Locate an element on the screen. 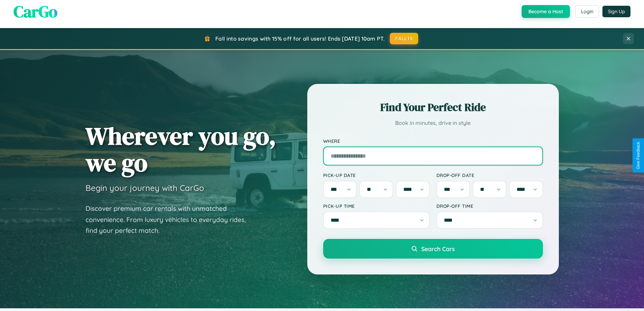 The image size is (644, 311). div: Give Feedback is located at coordinates (638, 156).